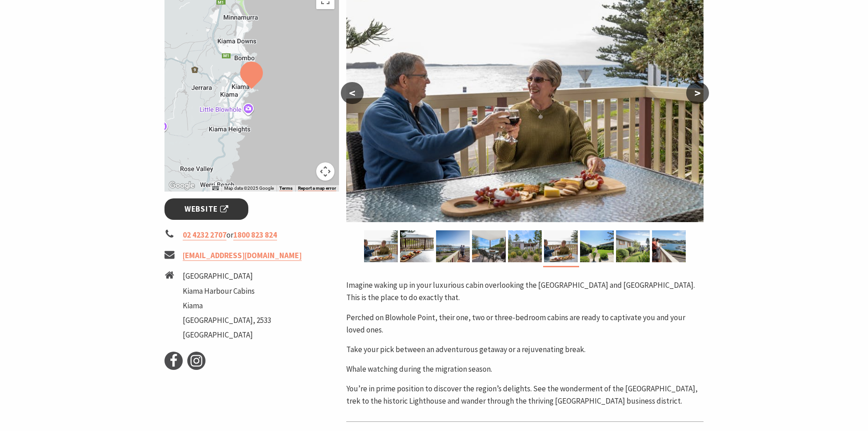  Describe the element at coordinates (249, 187) in the screenshot. I see `span: Map data ©2025 Google` at that location.